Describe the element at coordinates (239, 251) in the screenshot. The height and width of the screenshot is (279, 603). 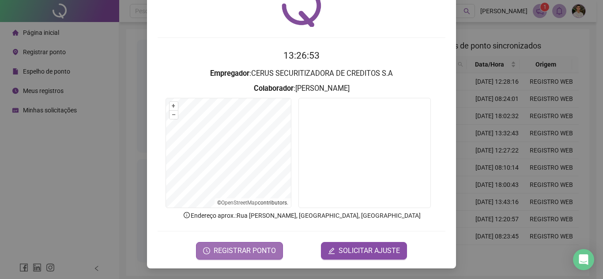
I see `button: REGISTRAR PONTO` at that location.